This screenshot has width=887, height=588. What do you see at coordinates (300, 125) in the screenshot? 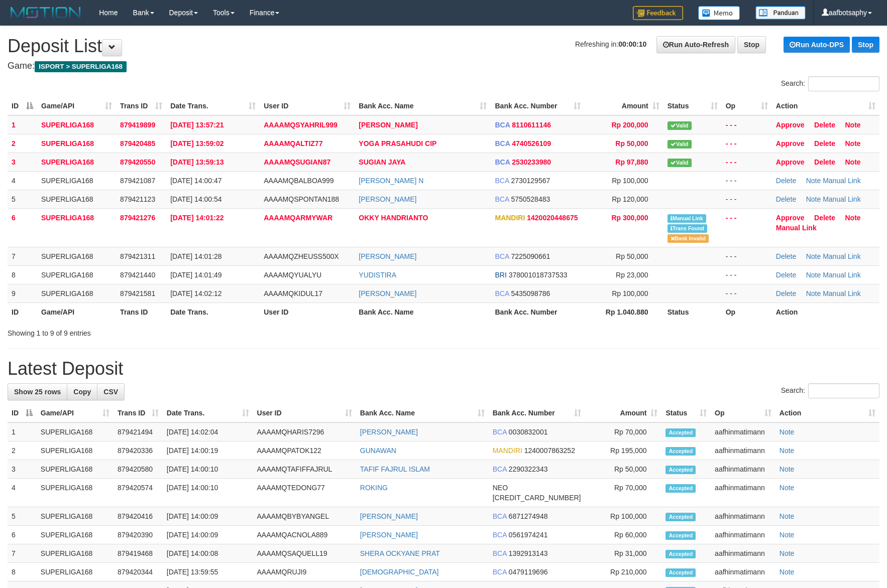
I see `span: AAAAMQSYAHRIL999` at bounding box center [300, 125].